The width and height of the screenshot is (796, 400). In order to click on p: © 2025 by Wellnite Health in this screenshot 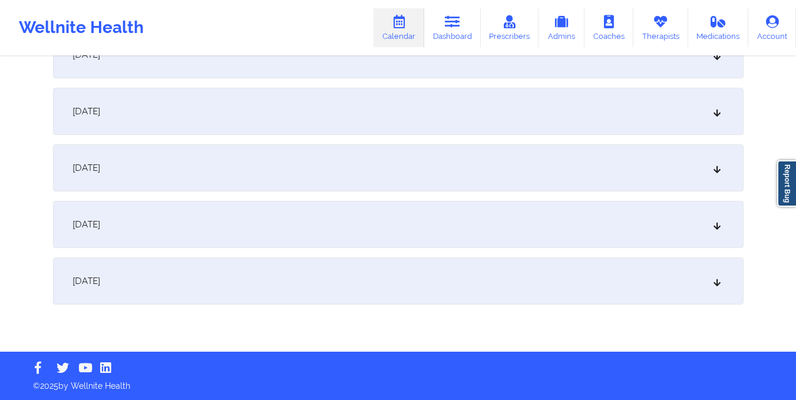, I will do `click(398, 382)`.